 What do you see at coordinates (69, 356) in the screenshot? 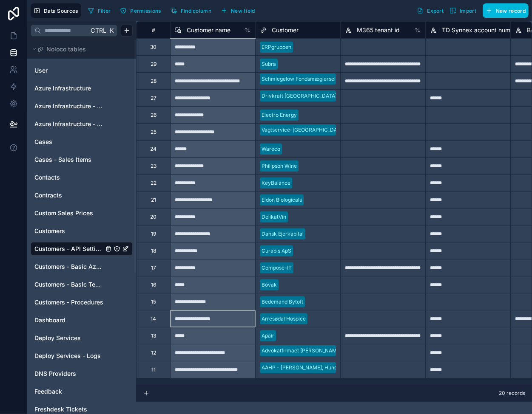
I see `a: Deploy Services - Logs` at bounding box center [69, 356].